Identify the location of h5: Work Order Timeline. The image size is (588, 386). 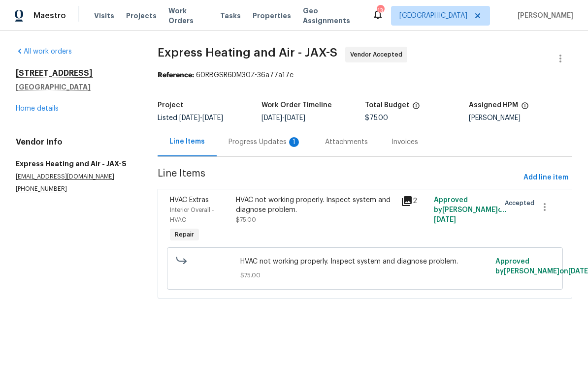
(296, 105).